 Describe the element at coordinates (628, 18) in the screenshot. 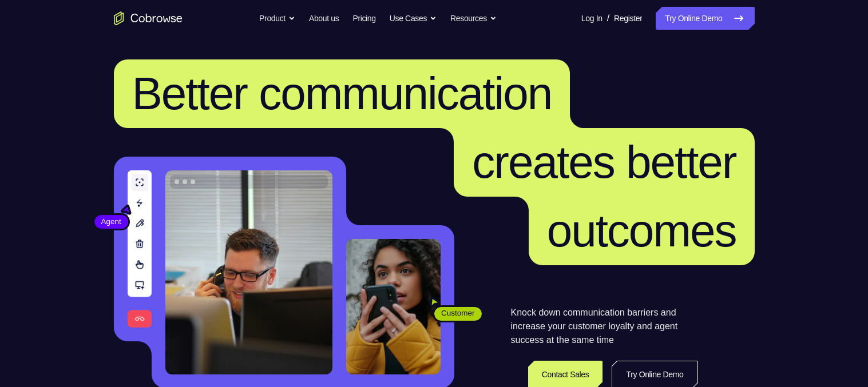

I see `a: Register` at that location.